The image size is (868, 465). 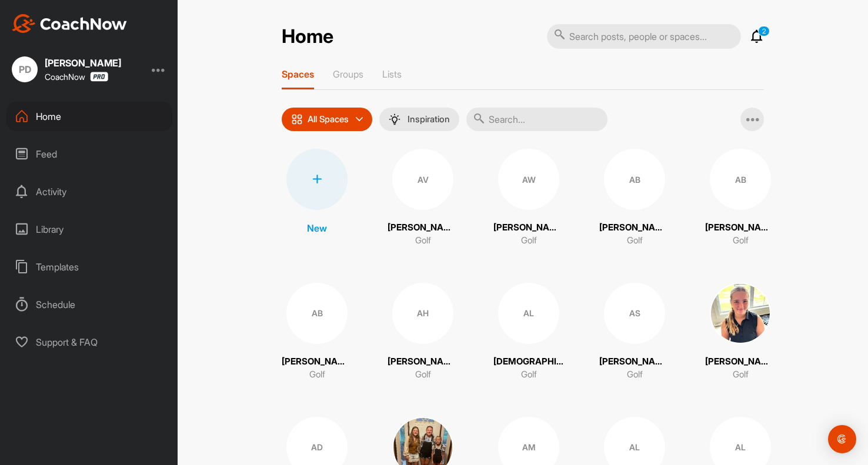 What do you see at coordinates (328, 119) in the screenshot?
I see `p: All Spaces` at bounding box center [328, 119].